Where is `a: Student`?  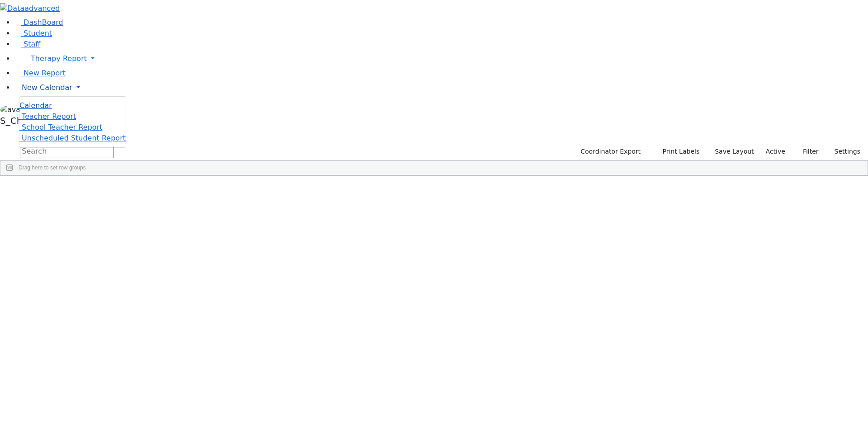 a: Student is located at coordinates (33, 33).